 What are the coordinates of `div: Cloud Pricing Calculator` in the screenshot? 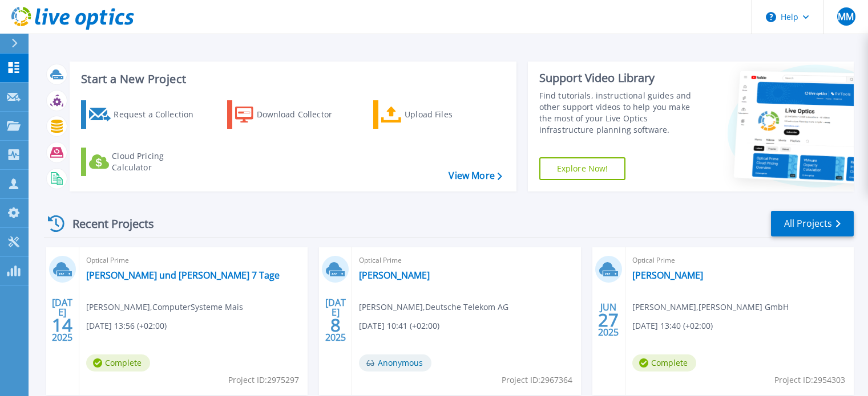 It's located at (158, 162).